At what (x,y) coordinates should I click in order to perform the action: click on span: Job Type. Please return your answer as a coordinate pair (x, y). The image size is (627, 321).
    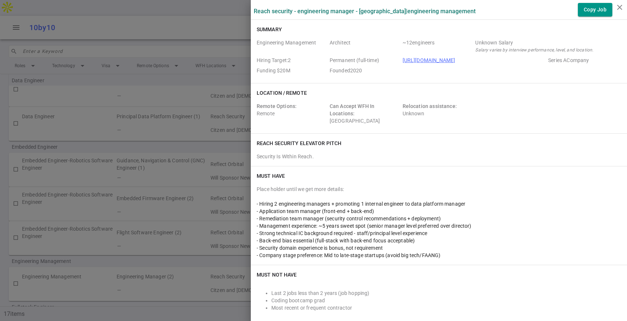
    Looking at the image, I should click on (365, 60).